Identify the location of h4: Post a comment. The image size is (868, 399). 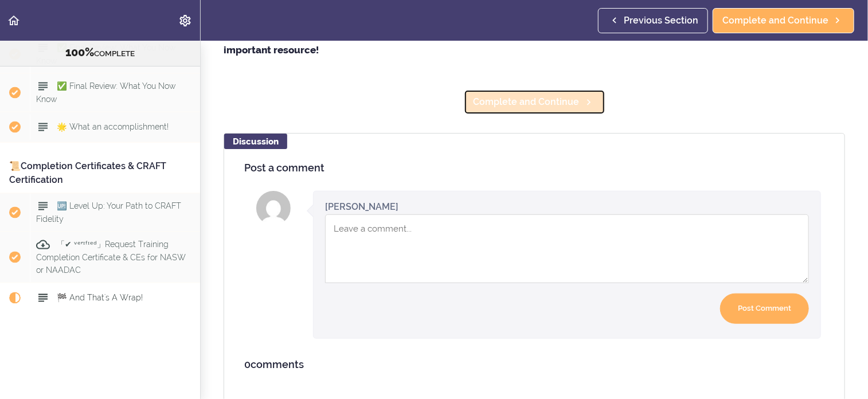
(534, 168).